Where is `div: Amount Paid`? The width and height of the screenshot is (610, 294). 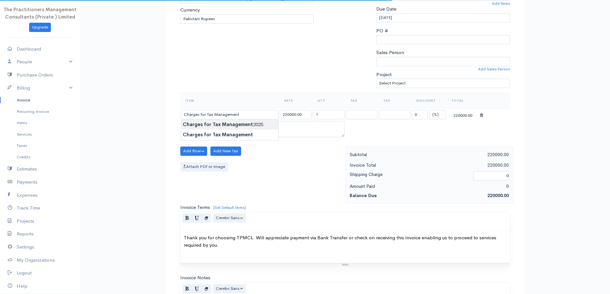 div: Amount Paid is located at coordinates (388, 186).